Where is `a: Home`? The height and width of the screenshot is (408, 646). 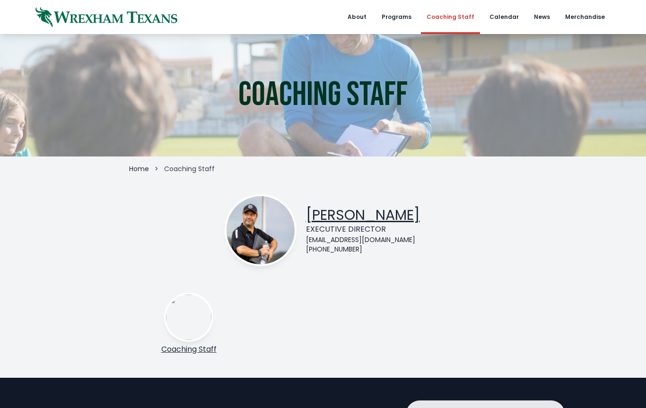 a: Home is located at coordinates (139, 169).